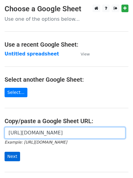 The image size is (133, 178). What do you see at coordinates (32, 54) in the screenshot?
I see `strong: Untitled spreadsheet` at bounding box center [32, 54].